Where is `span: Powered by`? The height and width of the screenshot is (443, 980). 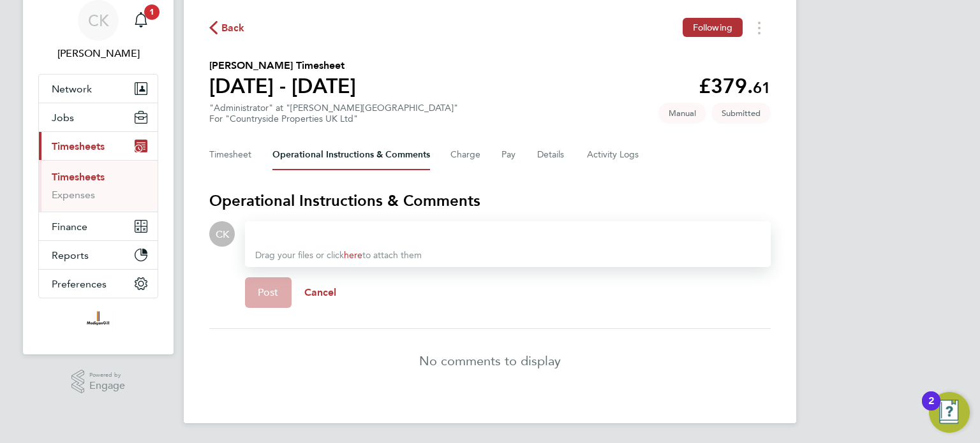 span: Powered by is located at coordinates (107, 375).